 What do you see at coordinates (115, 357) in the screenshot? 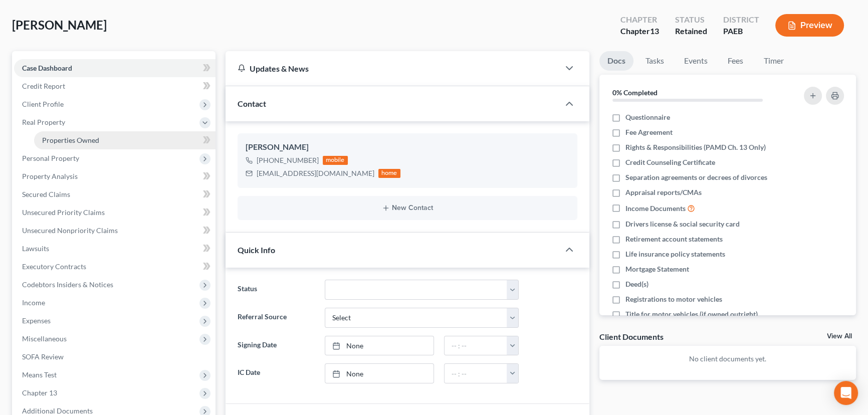
I see `a: SOFA Review` at bounding box center [115, 357].